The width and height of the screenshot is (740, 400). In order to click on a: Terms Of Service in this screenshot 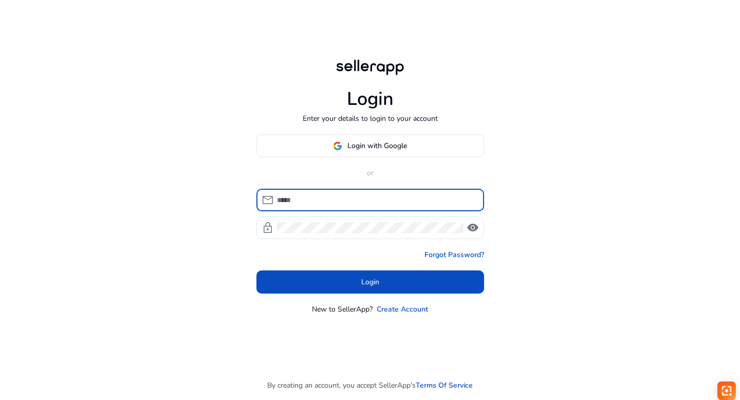, I will do `click(444, 385)`.